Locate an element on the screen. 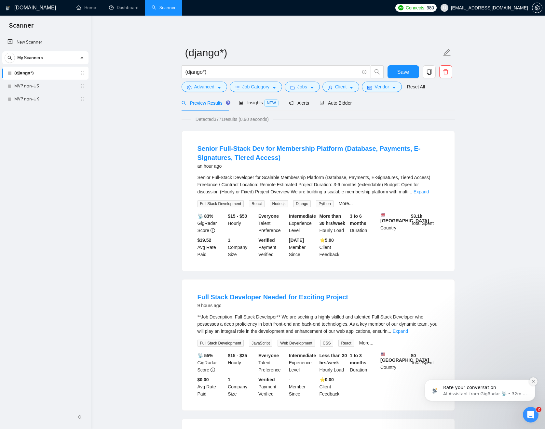 The height and width of the screenshot is (429, 545). button: barsJob Categorycaret-down is located at coordinates (256, 87).